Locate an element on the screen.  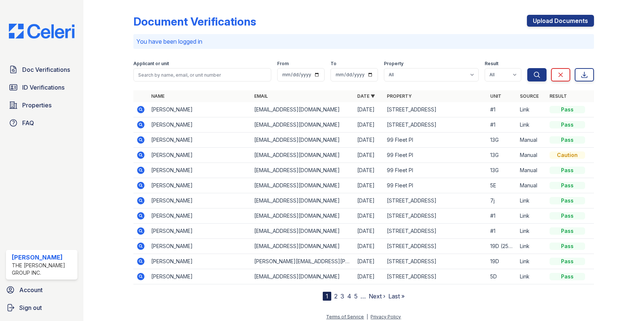
a: 4 is located at coordinates (349, 296).